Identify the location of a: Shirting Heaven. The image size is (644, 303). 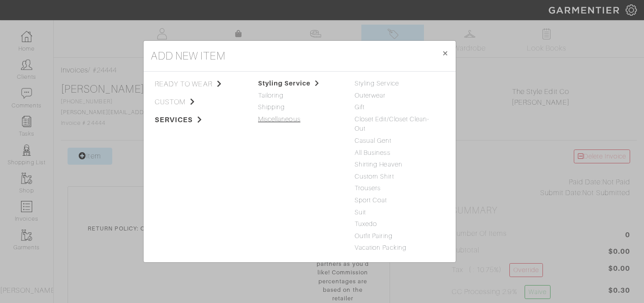
(379, 164).